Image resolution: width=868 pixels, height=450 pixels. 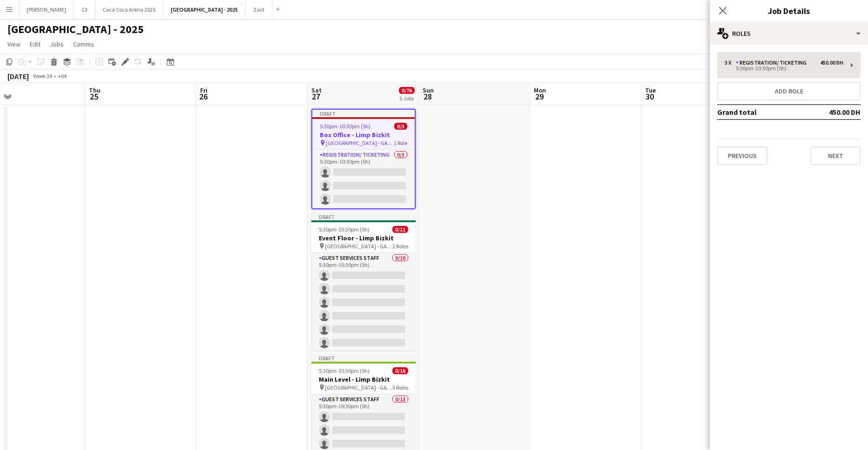 I want to click on span: View, so click(x=14, y=44).